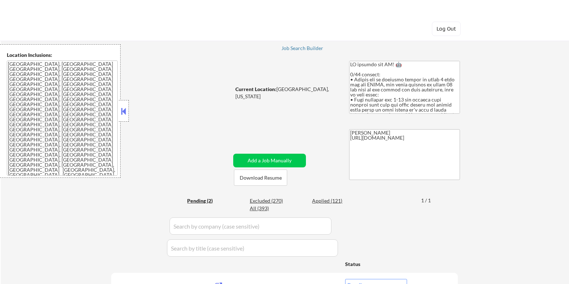 This screenshot has width=569, height=284. What do you see at coordinates (269, 160) in the screenshot?
I see `button: Add a Job Manually` at bounding box center [269, 160].